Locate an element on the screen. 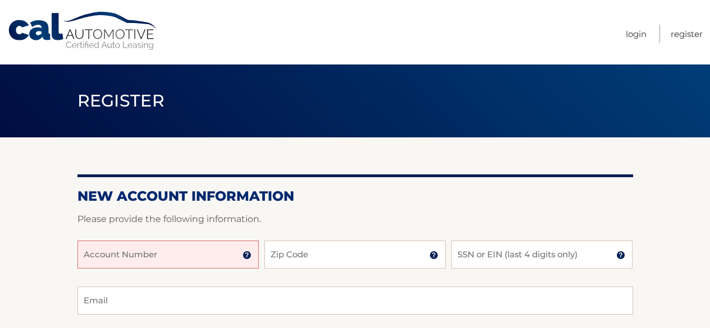 The width and height of the screenshot is (710, 328). input: Email is located at coordinates (355, 301).